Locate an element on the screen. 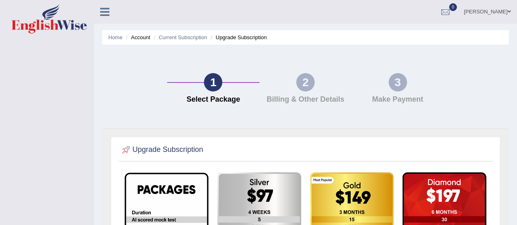 The height and width of the screenshot is (225, 517). h4: Billing & Other Details is located at coordinates (306, 100).